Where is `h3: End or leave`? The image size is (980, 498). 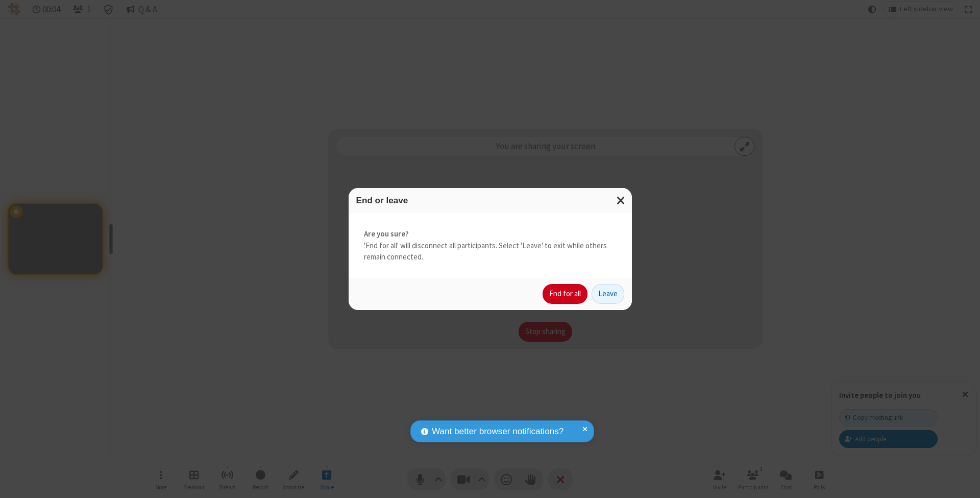
h3: End or leave is located at coordinates (490, 200).